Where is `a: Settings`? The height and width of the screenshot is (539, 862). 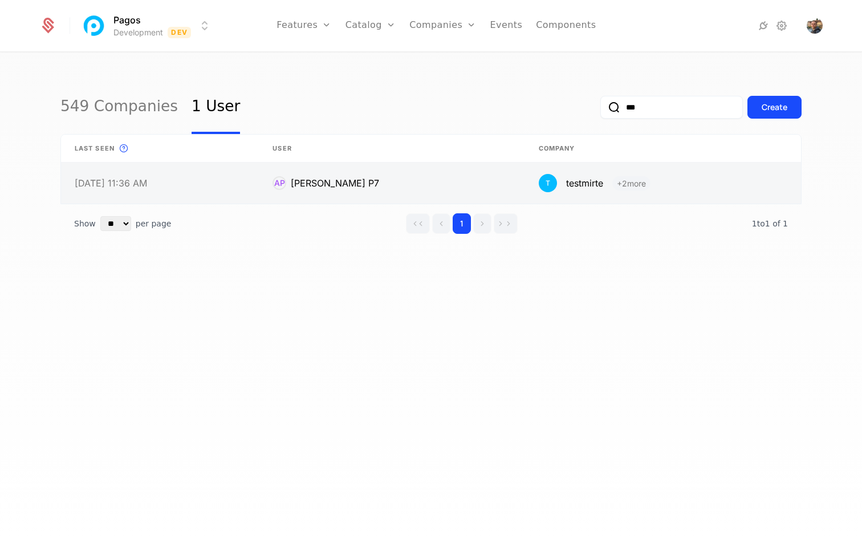
a: Settings is located at coordinates (782, 26).